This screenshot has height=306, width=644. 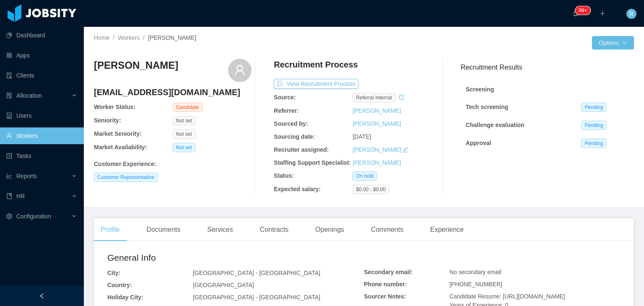 I want to click on span: Candidate, so click(x=188, y=107).